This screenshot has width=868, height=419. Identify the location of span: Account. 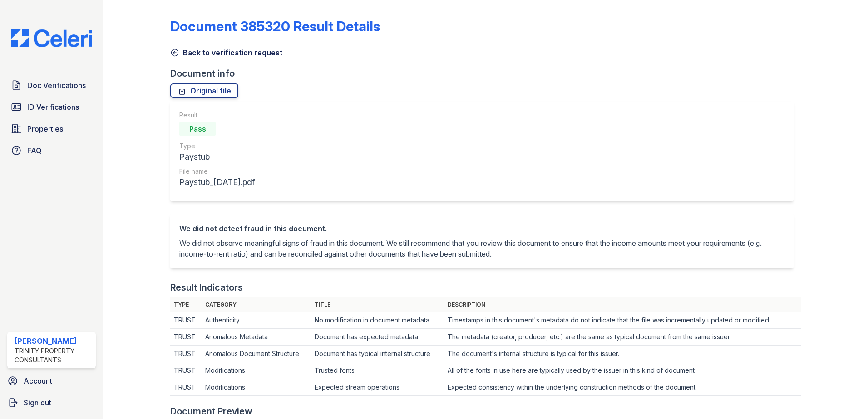
(38, 381).